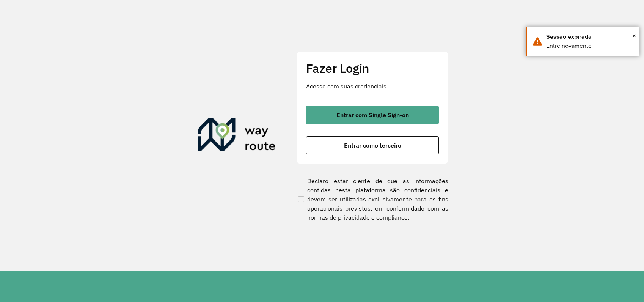  What do you see at coordinates (372, 86) in the screenshot?
I see `p: Acesse com suas credenciais` at bounding box center [372, 86].